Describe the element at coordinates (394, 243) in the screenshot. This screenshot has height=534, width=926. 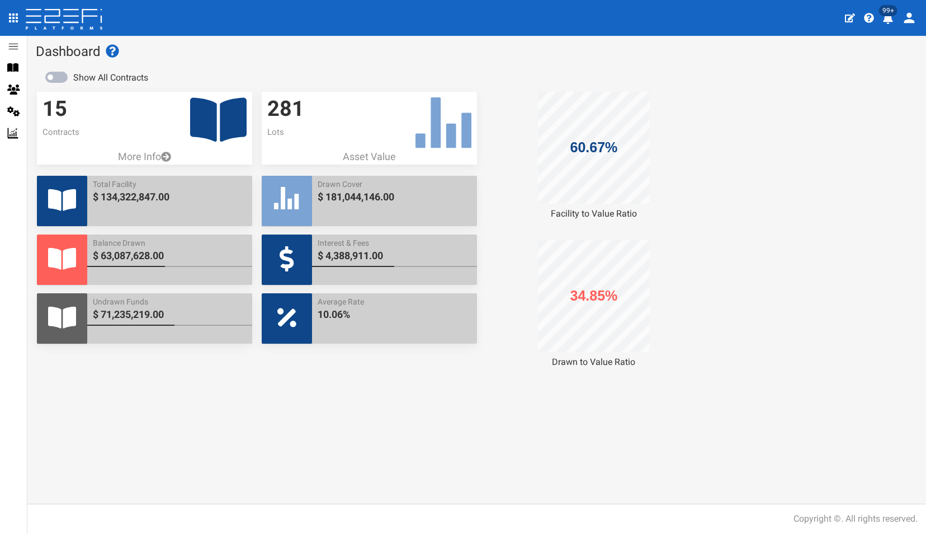
I see `span: Interest & Fees` at that location.